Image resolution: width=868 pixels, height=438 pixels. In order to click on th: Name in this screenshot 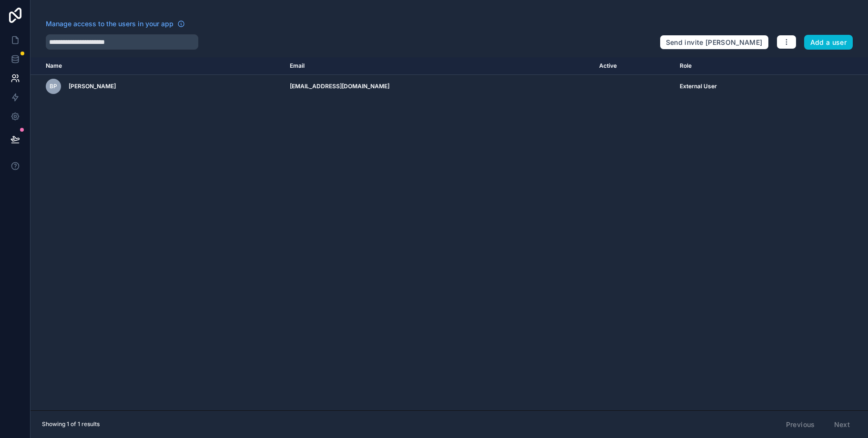, I will do `click(157, 66)`.